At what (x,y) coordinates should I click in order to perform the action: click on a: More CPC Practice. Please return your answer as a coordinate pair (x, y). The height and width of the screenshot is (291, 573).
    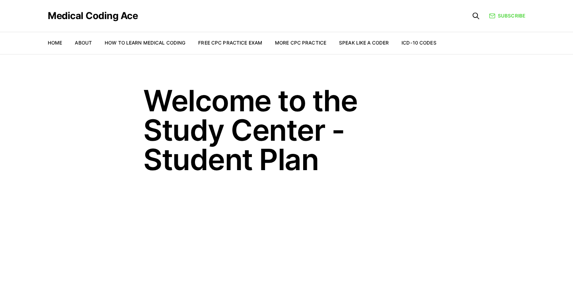
    Looking at the image, I should click on (301, 43).